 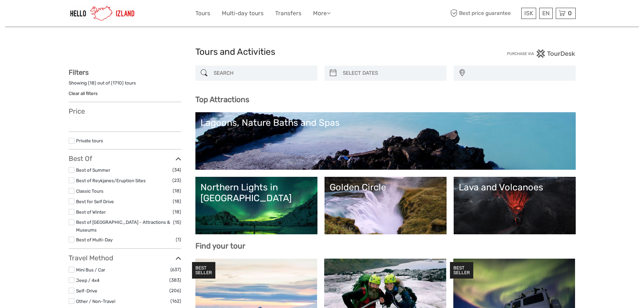 I want to click on span: 0, so click(x=570, y=13).